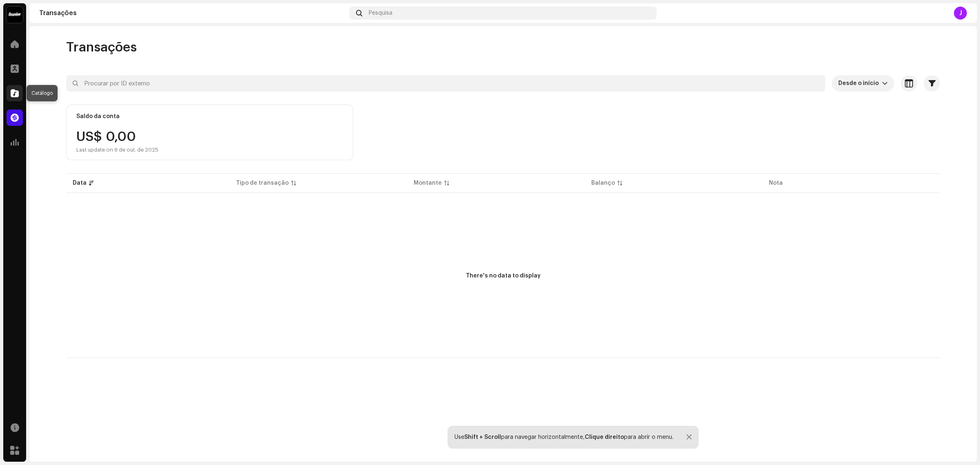 This screenshot has width=980, height=465. I want to click on img: 10370c6a-d0e2-4592-b8a2-38f444b0ca44, so click(15, 15).